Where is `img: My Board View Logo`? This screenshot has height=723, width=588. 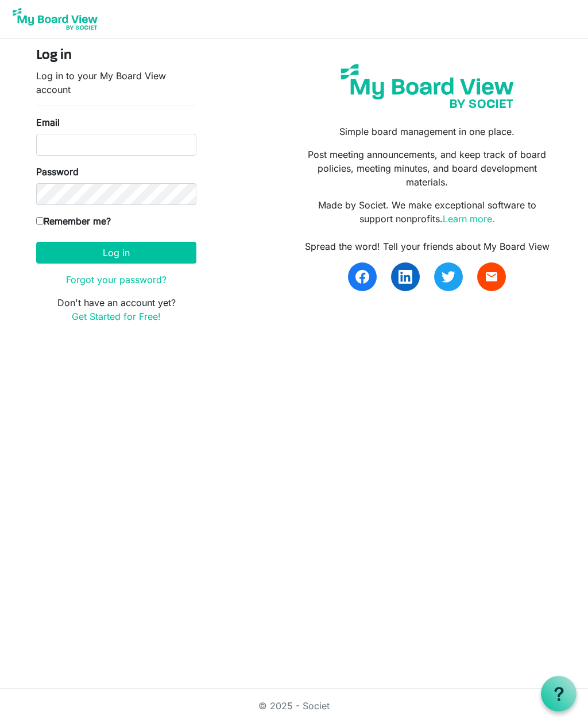
img: My Board View Logo is located at coordinates (56, 19).